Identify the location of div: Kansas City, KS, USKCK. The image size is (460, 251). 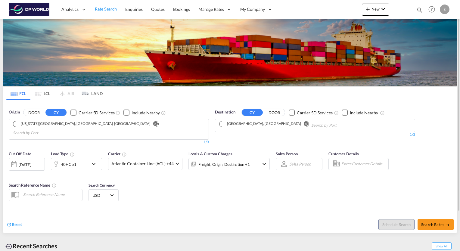
(83, 124).